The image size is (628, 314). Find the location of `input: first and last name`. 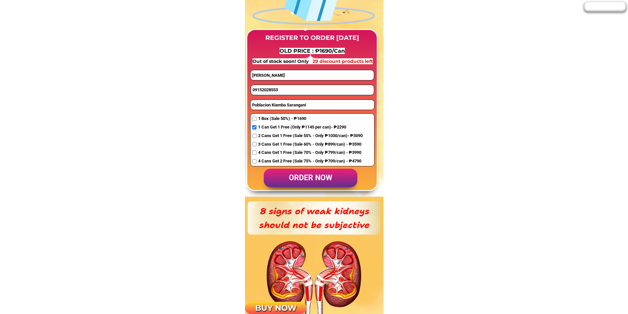

input: first and last name is located at coordinates (312, 75).